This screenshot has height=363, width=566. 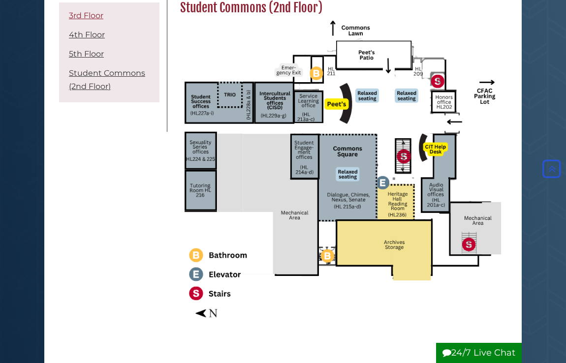 What do you see at coordinates (107, 80) in the screenshot?
I see `a: Student Commons (2nd Floor)` at bounding box center [107, 80].